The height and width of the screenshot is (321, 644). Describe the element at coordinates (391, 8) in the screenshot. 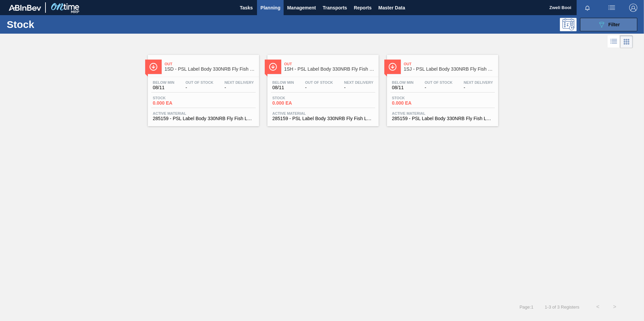

I see `span: Master Data` at that location.